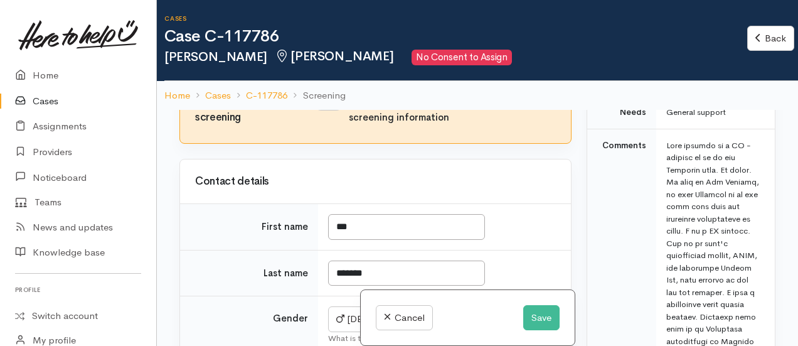 This screenshot has height=346, width=798. I want to click on a: Cases, so click(218, 95).